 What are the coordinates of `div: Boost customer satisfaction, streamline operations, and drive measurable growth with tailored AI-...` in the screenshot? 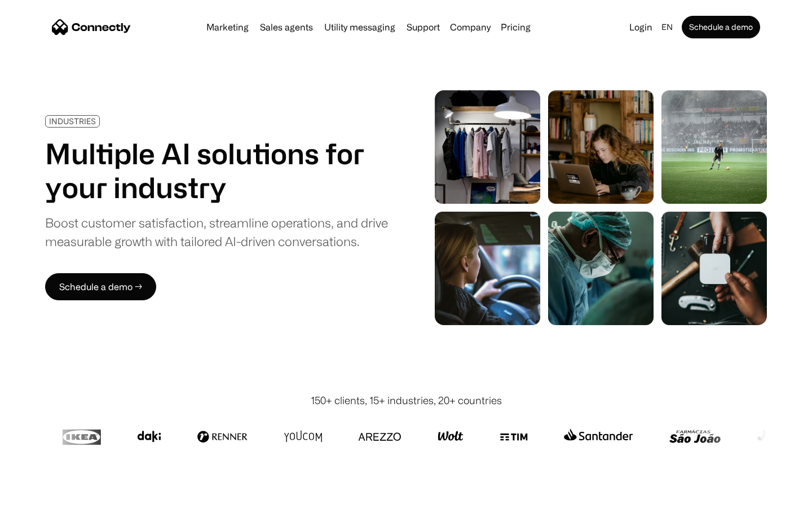 It's located at (217, 232).